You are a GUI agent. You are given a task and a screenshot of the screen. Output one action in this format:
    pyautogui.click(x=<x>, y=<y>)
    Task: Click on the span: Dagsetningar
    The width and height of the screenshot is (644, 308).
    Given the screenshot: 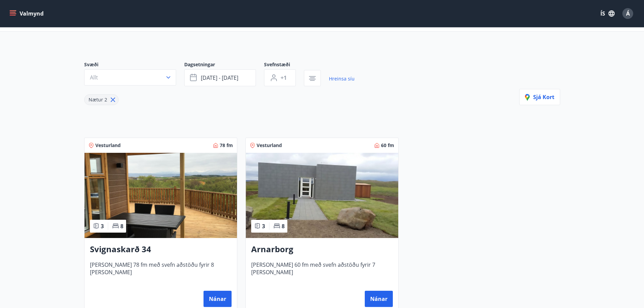 What is the action you would take?
    pyautogui.click(x=224, y=65)
    